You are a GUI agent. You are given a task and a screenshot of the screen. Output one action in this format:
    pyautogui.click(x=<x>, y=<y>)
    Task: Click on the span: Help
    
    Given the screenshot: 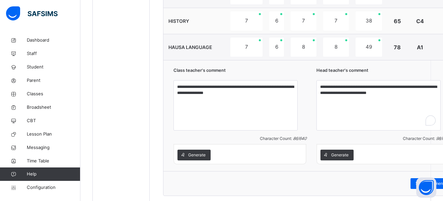 What is the action you would take?
    pyautogui.click(x=53, y=174)
    